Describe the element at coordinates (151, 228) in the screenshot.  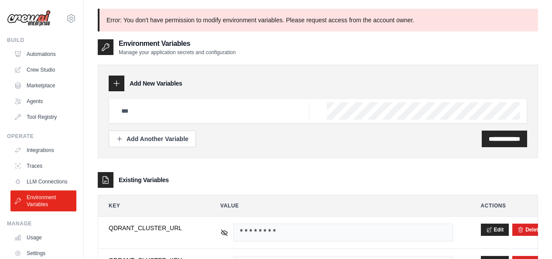
I see `span: QDRANT_CLUSTER_URL` at that location.